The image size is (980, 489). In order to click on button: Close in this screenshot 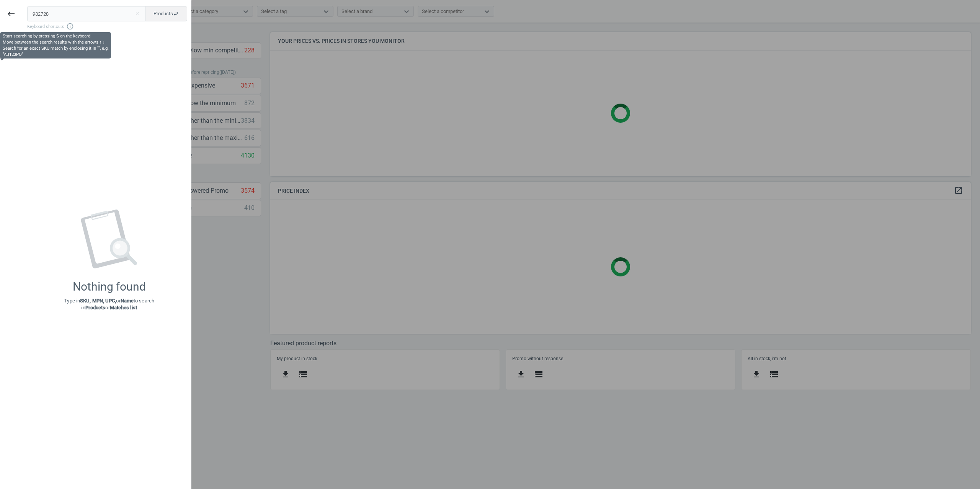, I will do `click(137, 14)`.